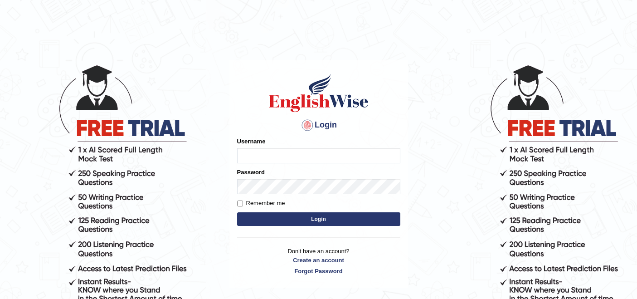 The height and width of the screenshot is (299, 637). Describe the element at coordinates (319, 219) in the screenshot. I see `button: Login` at that location.